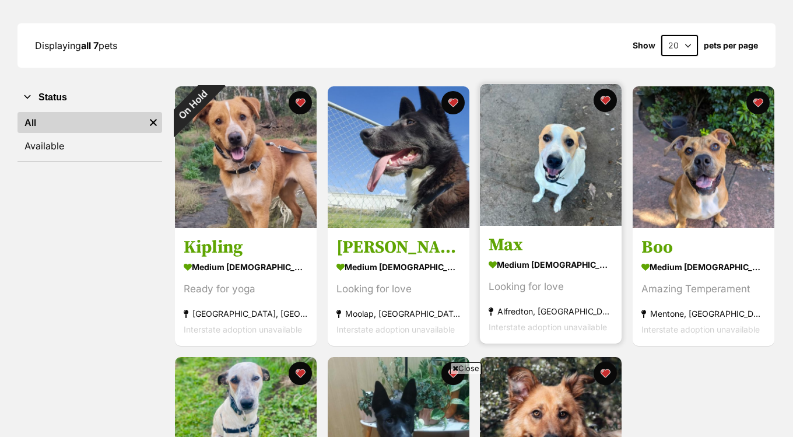 The image size is (793, 437). I want to click on div: Ready for yoga, so click(245, 289).